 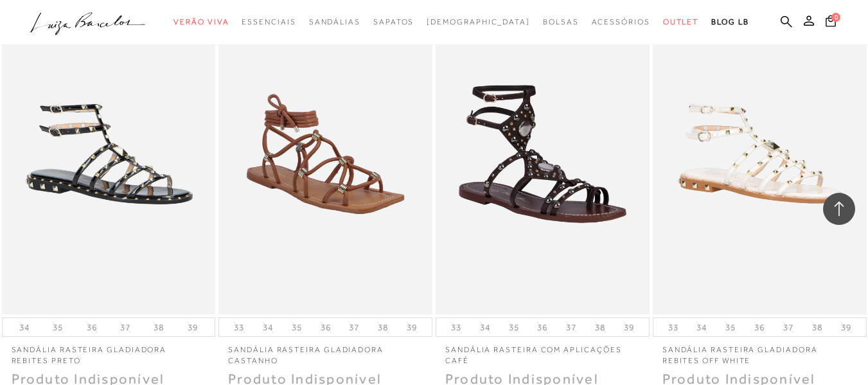 What do you see at coordinates (836, 17) in the screenshot?
I see `span: 0` at bounding box center [836, 17].